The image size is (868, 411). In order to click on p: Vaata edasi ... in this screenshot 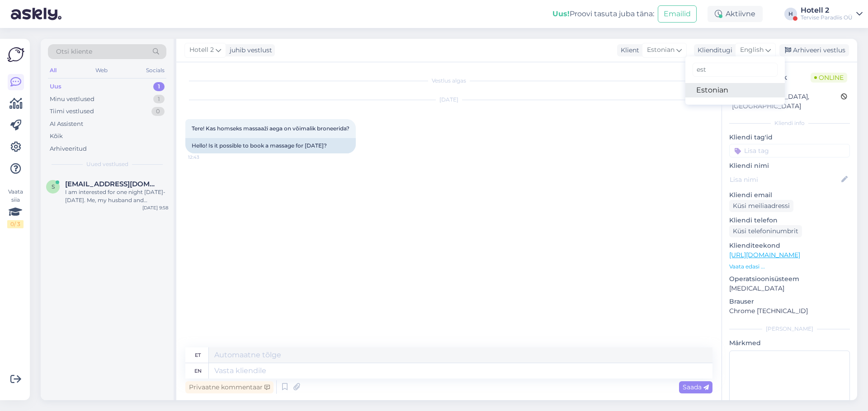, I will do `click(789, 267)`.